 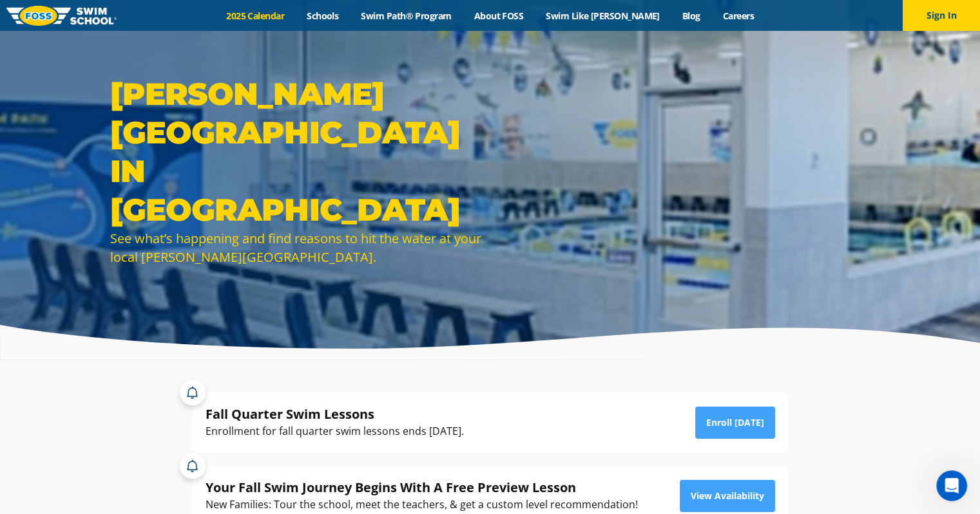 I want to click on a: View Availability, so click(x=728, y=496).